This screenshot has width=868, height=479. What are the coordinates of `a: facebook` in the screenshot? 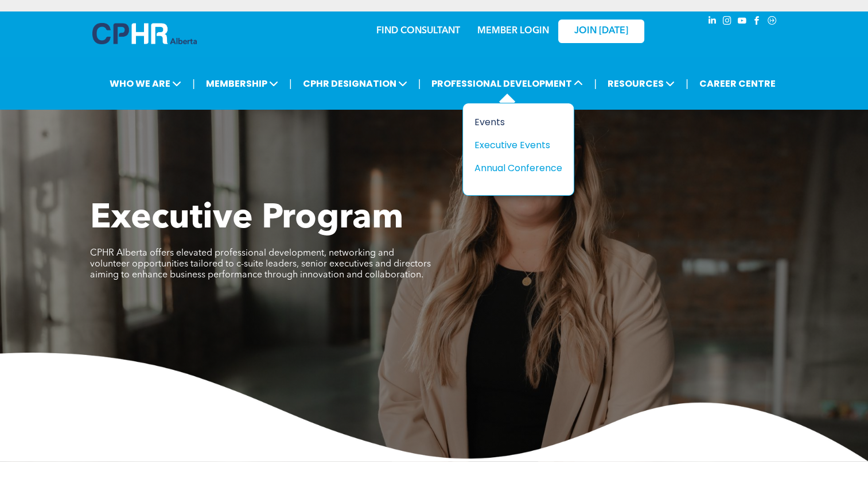 It's located at (758, 22).